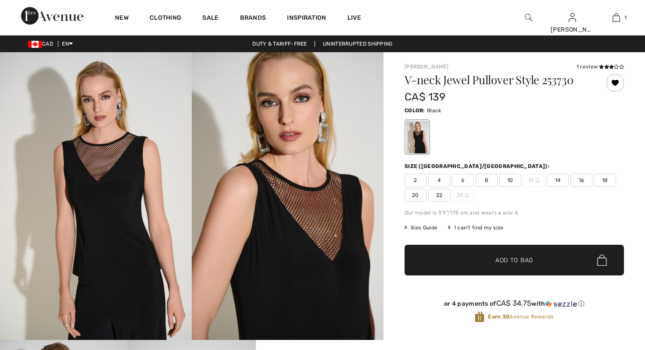  I want to click on span: 20, so click(416, 195).